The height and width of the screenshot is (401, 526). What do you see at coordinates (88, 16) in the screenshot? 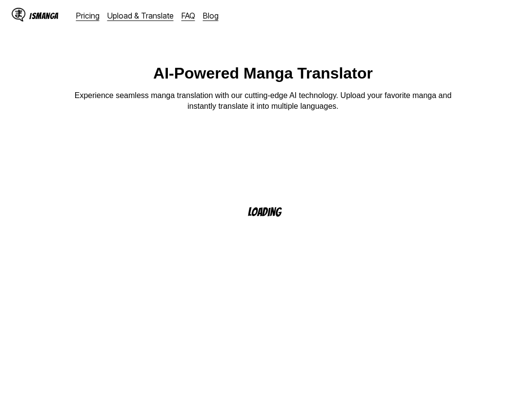
I see `a: Pricing` at bounding box center [88, 16].